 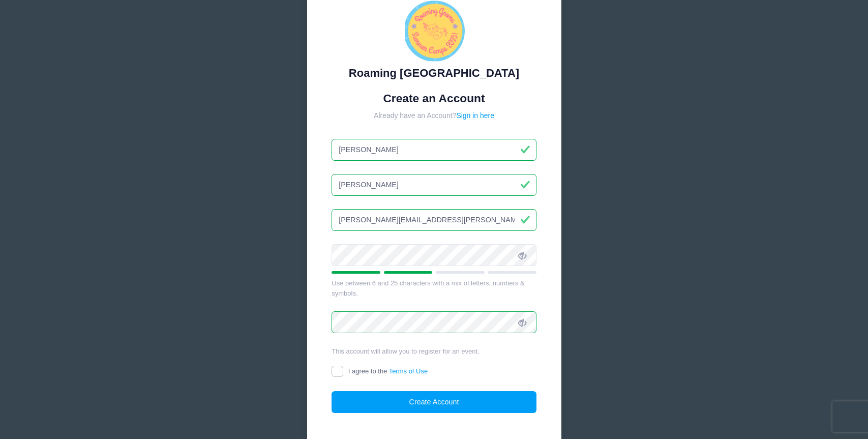 What do you see at coordinates (408, 371) in the screenshot?
I see `a: Terms of Use` at bounding box center [408, 371].